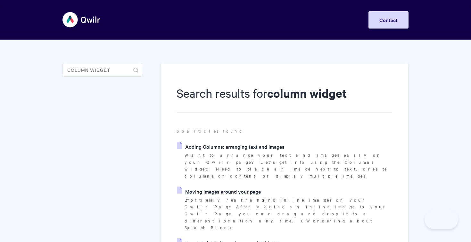 Image resolution: width=471 pixels, height=242 pixels. What do you see at coordinates (284, 99) in the screenshot?
I see `h1: Search results for` at bounding box center [284, 99].